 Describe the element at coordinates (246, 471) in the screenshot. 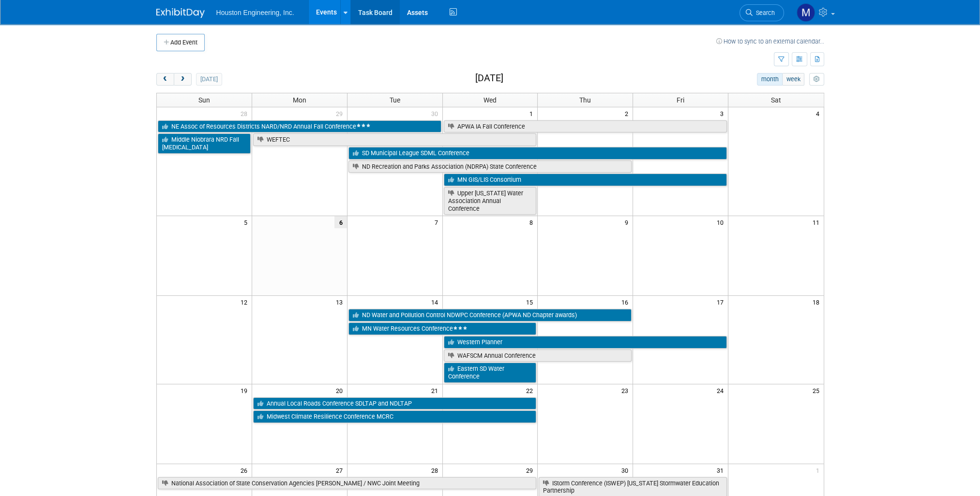

I see `span: 26` at that location.